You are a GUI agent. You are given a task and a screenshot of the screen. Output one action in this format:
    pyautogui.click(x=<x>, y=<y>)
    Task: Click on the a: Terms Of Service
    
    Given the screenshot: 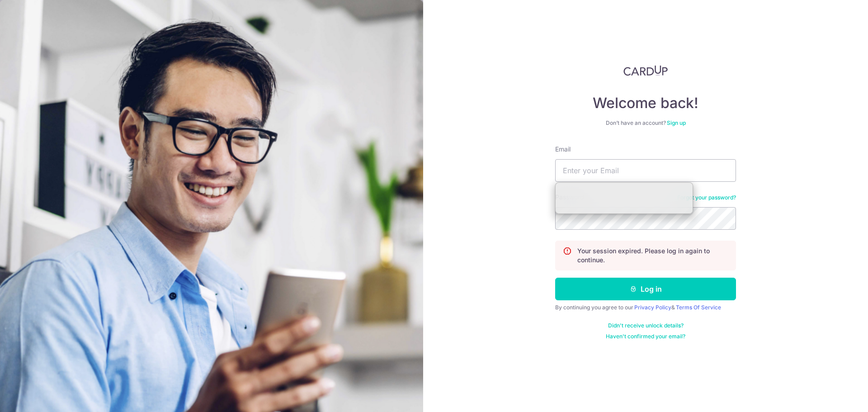 What is the action you would take?
    pyautogui.click(x=699, y=307)
    